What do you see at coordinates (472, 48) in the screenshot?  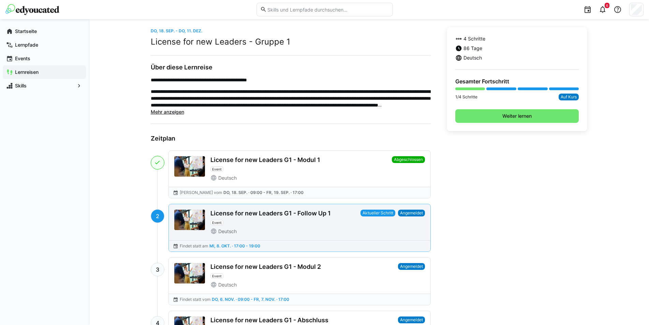 I see `span: 86 Tage` at bounding box center [472, 48].